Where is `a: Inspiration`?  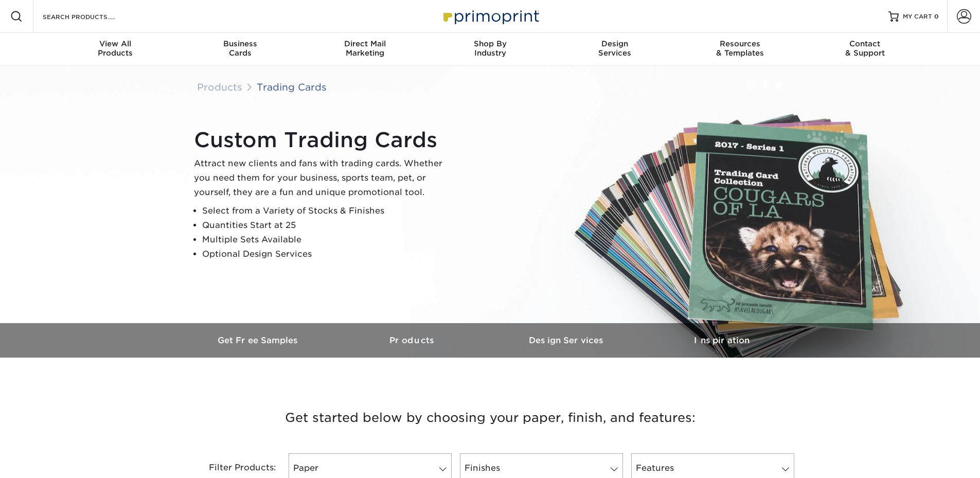 a: Inspiration is located at coordinates (722, 340).